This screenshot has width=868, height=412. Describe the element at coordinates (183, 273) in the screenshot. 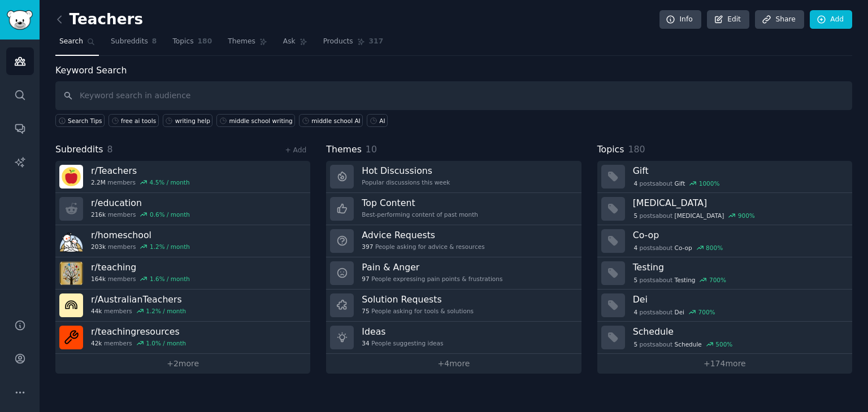

I see `a: r/teaching164kmembers1.6% / month` at that location.